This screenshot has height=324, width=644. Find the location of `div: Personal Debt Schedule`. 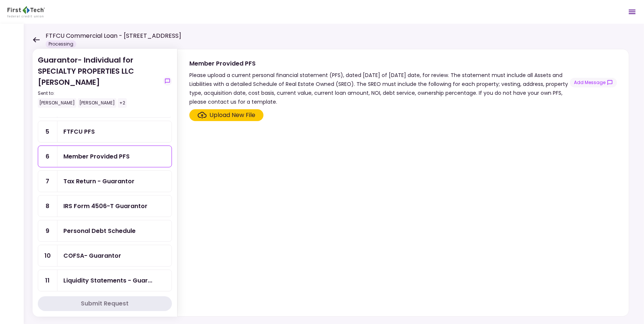

div: Personal Debt Schedule is located at coordinates (99, 231).